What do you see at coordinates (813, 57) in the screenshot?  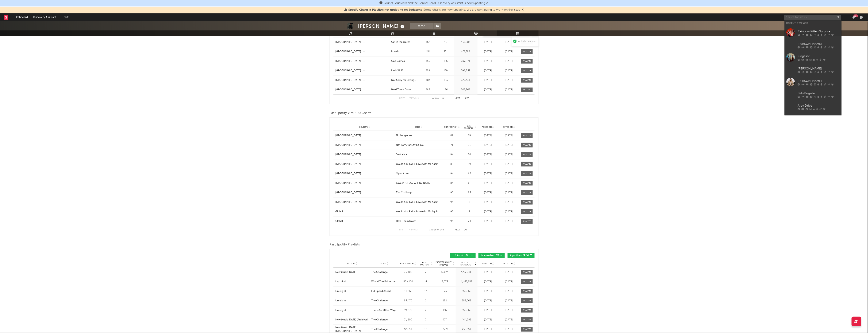 I see `a: Kingfishr` at bounding box center [813, 57].